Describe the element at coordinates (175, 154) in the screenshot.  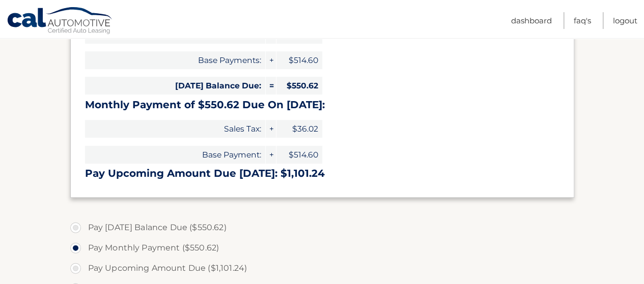
I see `span: Base Payment:` at that location.